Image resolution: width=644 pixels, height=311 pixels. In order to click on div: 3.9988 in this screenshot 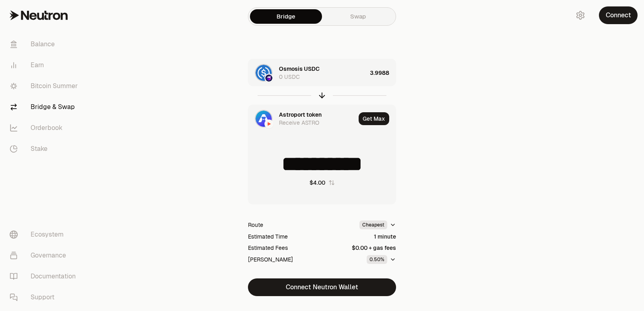, I will do `click(383, 73)`.